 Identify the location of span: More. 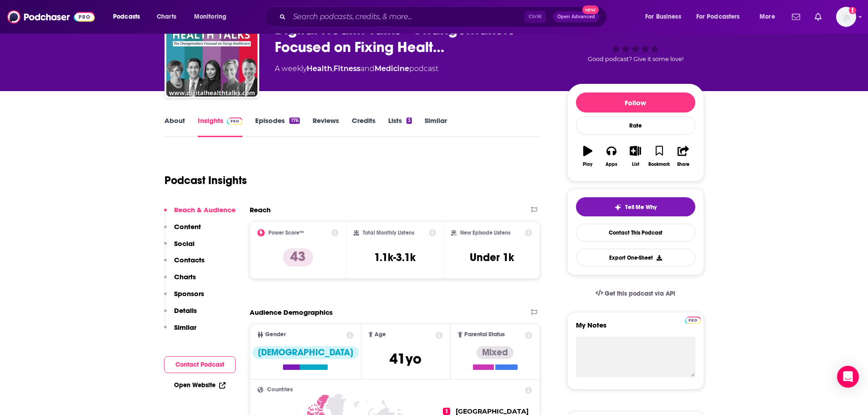
(767, 17).